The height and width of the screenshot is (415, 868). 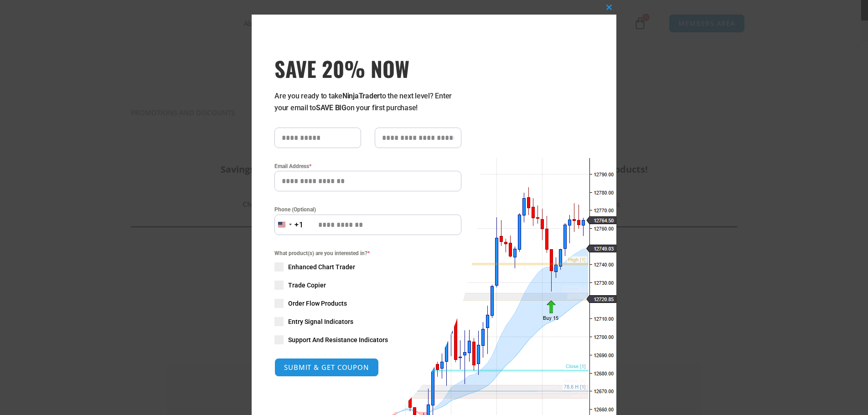 What do you see at coordinates (289, 224) in the screenshot?
I see `button: Selected country` at bounding box center [289, 224].